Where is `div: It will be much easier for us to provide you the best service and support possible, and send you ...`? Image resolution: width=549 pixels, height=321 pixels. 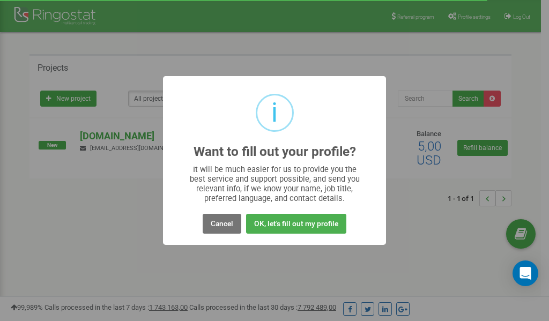
div: It will be much easier for us to provide you the best service and support possible, and send you ... is located at coordinates (274, 184).